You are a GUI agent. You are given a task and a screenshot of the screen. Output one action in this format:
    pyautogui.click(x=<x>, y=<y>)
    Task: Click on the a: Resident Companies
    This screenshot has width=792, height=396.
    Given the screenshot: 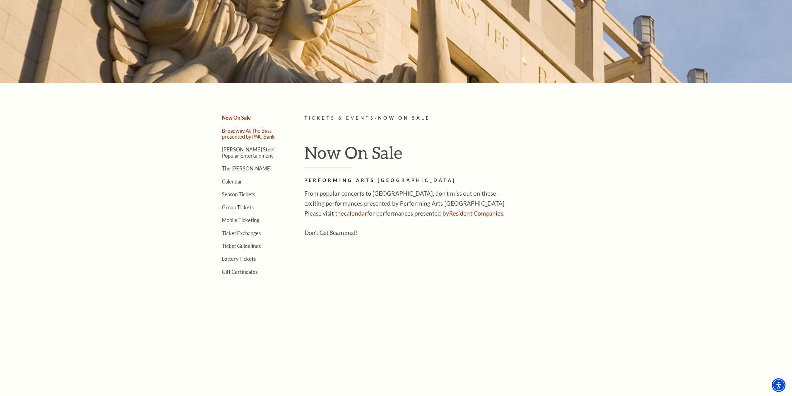 What is the action you would take?
    pyautogui.click(x=476, y=213)
    